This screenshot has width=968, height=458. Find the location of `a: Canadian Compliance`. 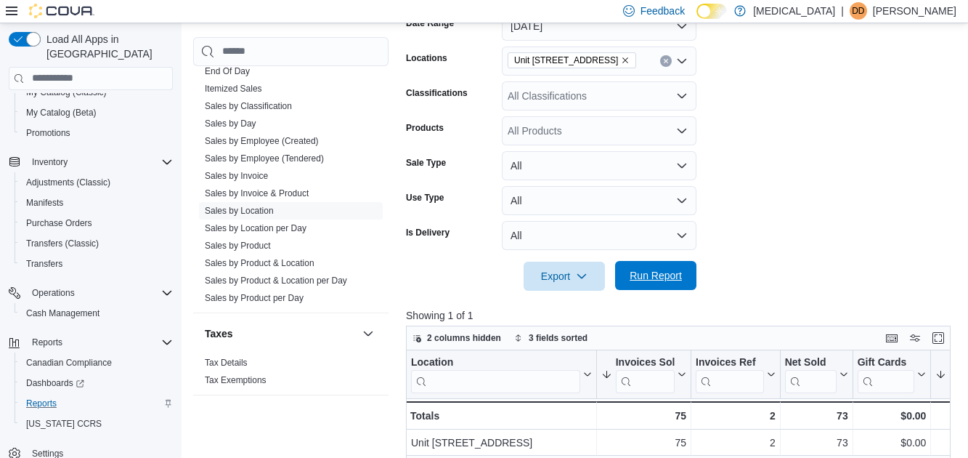

a: Canadian Compliance is located at coordinates (69, 362).